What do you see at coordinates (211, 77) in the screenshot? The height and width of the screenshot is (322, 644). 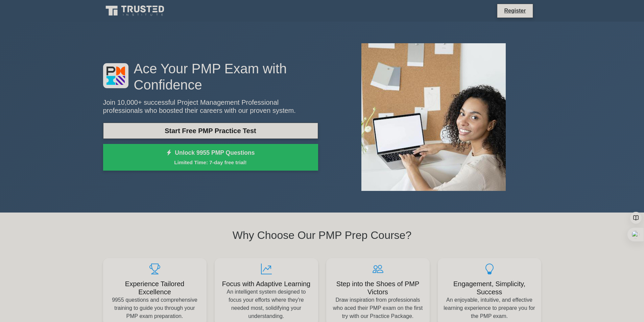 I see `h1: Ace Your PMP Exam with Confidence` at bounding box center [211, 77].